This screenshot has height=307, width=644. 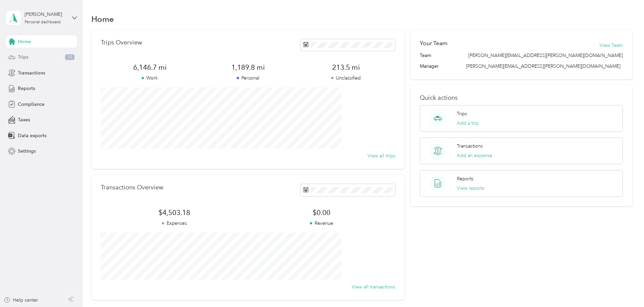 What do you see at coordinates (521, 98) in the screenshot?
I see `p: Quick actions` at bounding box center [521, 98].